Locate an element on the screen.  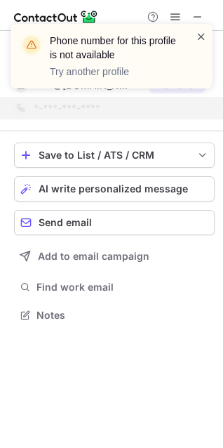
button: AI write personalized message is located at coordinates (115, 189).